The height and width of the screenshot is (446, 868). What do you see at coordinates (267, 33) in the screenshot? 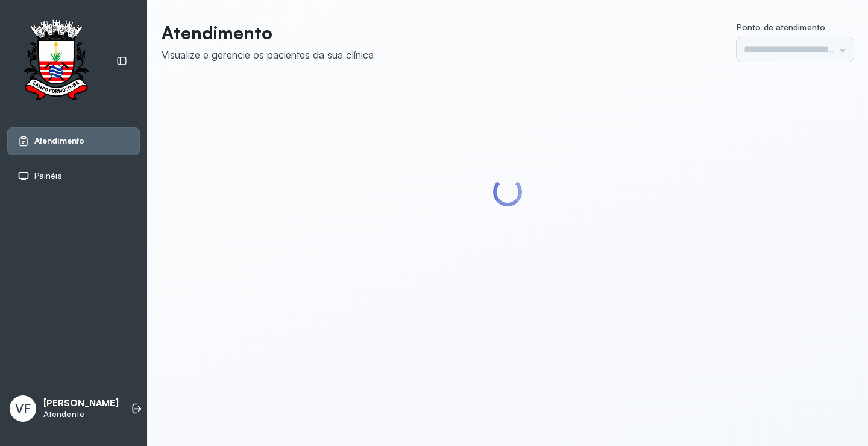
I see `p: Atendimento` at bounding box center [267, 33].